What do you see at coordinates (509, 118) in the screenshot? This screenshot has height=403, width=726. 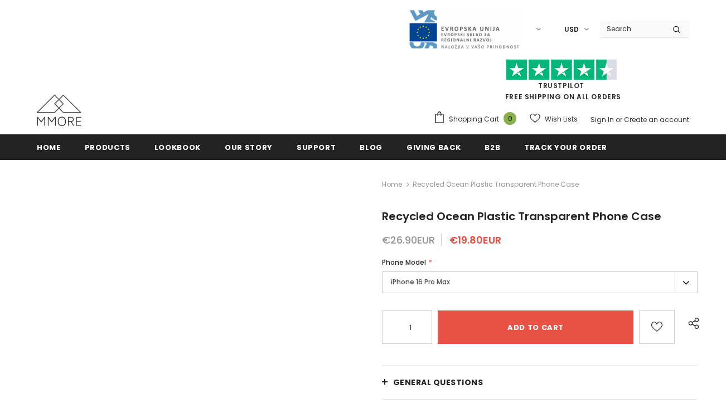 I see `span: 0` at bounding box center [509, 118].